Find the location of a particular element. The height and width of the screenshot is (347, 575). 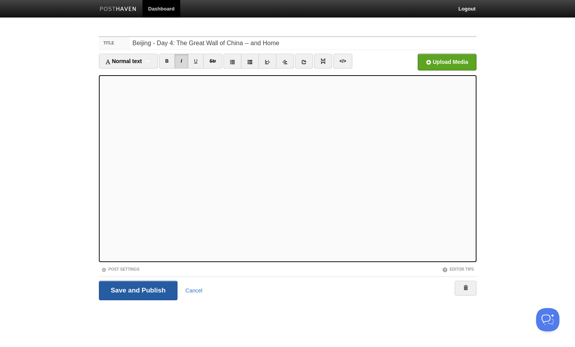

a: I is located at coordinates (181, 61).